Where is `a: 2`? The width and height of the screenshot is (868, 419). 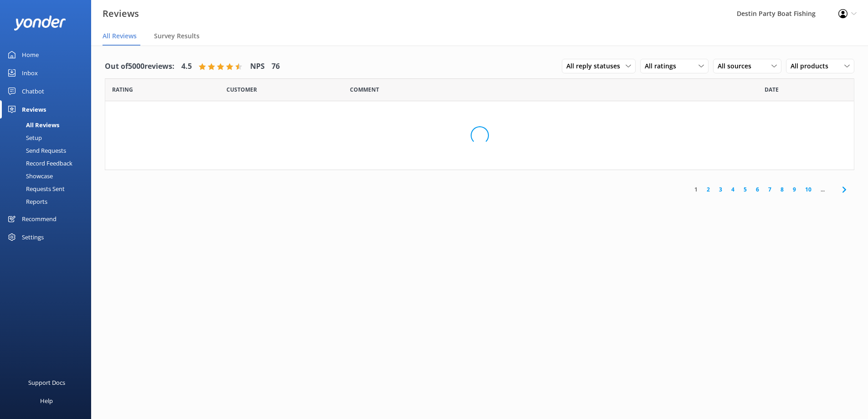
a: 2 is located at coordinates (708, 189).